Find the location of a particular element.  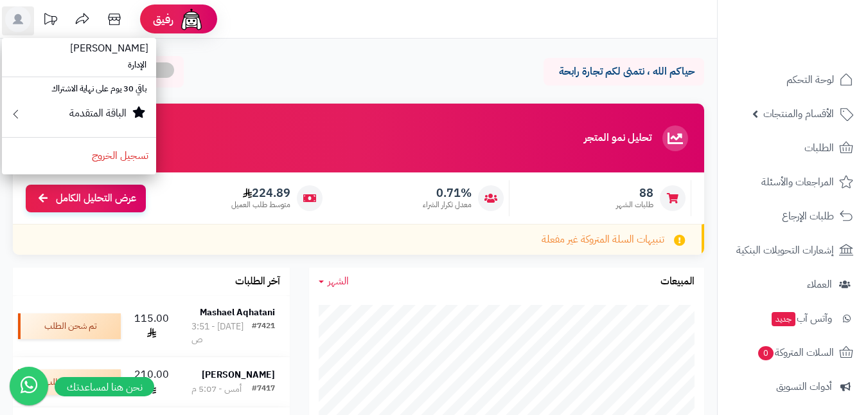

span: لوحة التحكم is located at coordinates (810, 80).